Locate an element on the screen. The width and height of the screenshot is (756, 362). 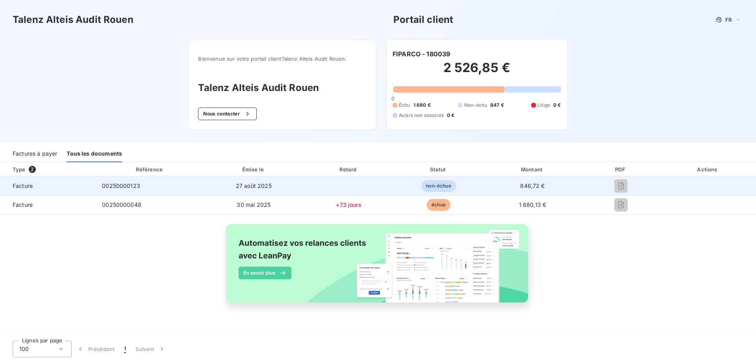
span: 100 is located at coordinates (24, 349).